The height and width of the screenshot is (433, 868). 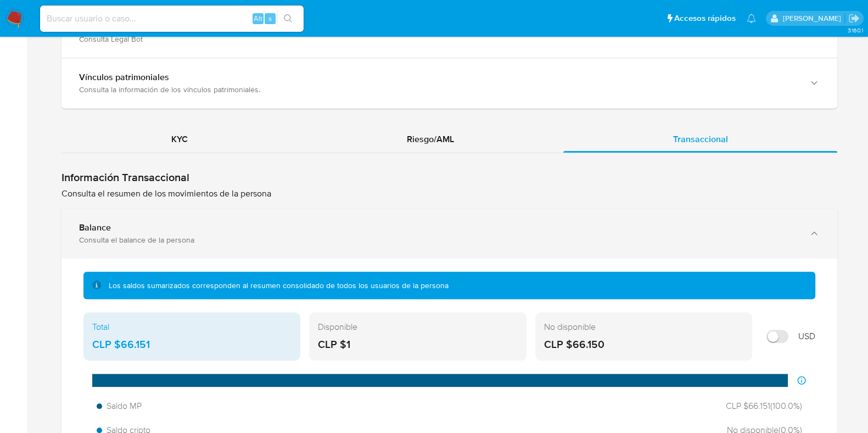 I want to click on span: Alt, so click(x=258, y=18).